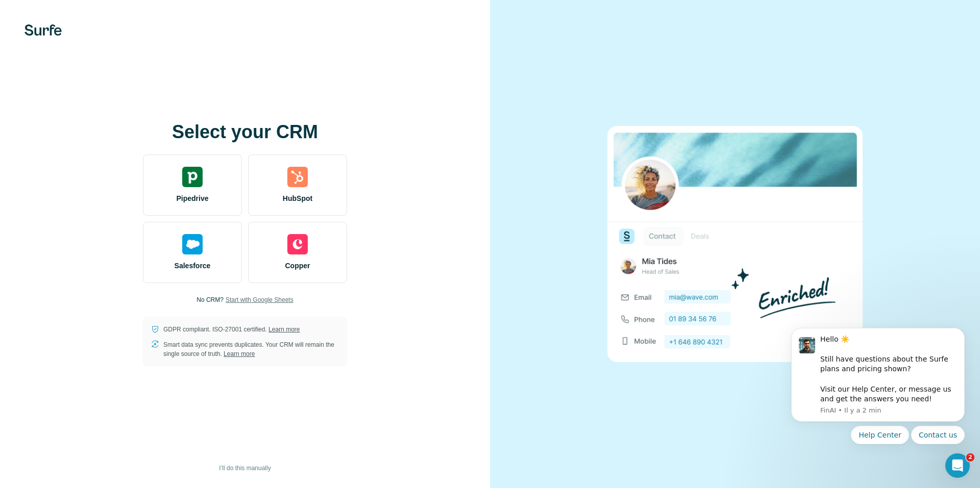  Describe the element at coordinates (102, 120) in the screenshot. I see `div: Quick reply options` at that location.